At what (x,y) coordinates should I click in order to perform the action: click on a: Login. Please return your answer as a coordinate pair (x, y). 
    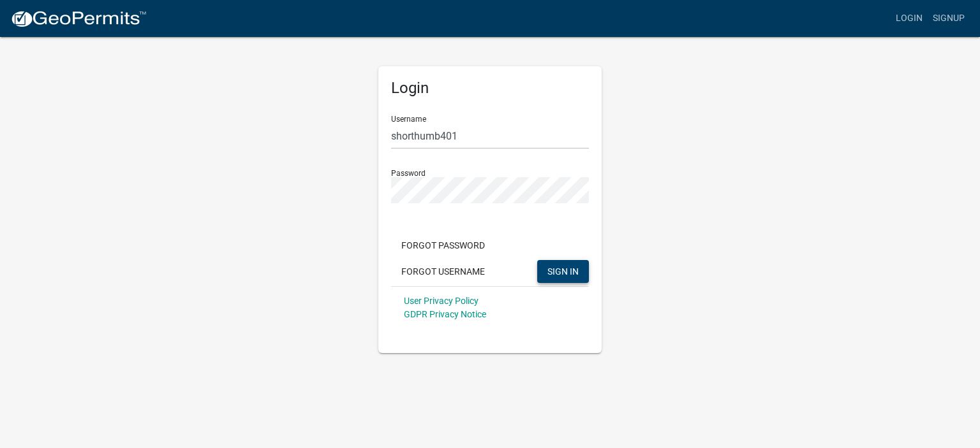
    Looking at the image, I should click on (909, 18).